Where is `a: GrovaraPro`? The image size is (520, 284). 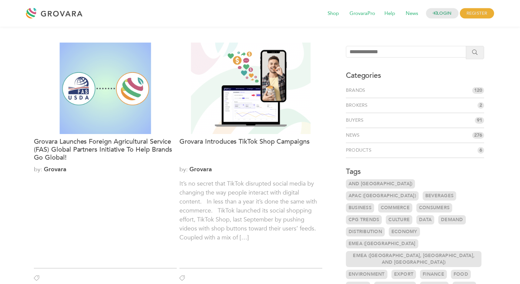
a: GrovaraPro is located at coordinates (362, 14).